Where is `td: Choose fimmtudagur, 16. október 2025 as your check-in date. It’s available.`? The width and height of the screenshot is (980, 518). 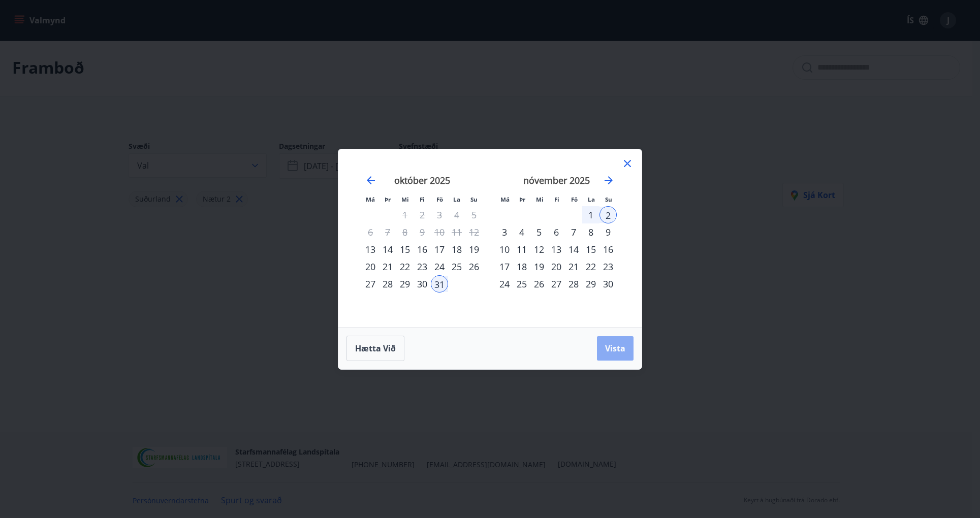
td: Choose fimmtudagur, 16. október 2025 as your check-in date. It’s available. is located at coordinates (422, 249).